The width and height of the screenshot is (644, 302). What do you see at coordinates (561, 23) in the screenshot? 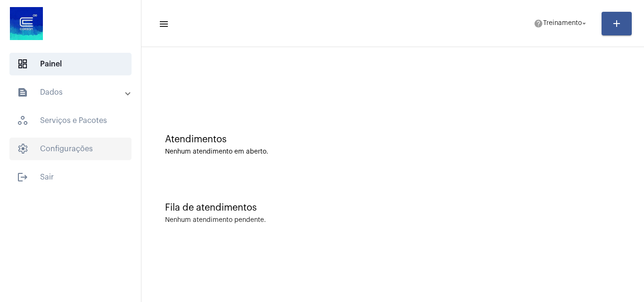
I see `button: Treinamento` at bounding box center [561, 23].